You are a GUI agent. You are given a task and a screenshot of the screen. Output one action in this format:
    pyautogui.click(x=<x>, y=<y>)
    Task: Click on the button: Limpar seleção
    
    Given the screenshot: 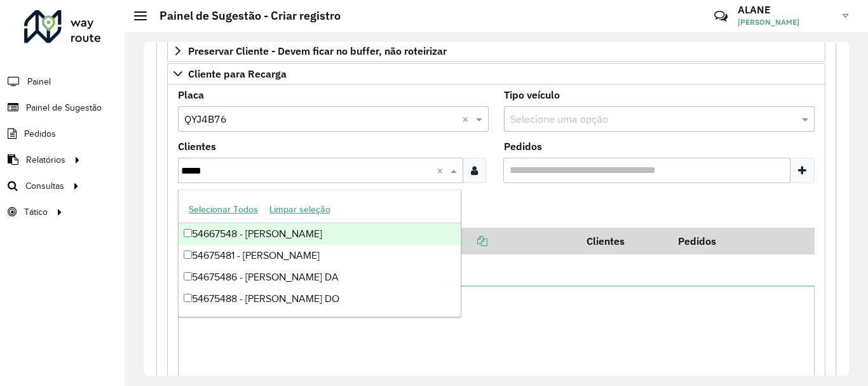 What is the action you would take?
    pyautogui.click(x=300, y=209)
    